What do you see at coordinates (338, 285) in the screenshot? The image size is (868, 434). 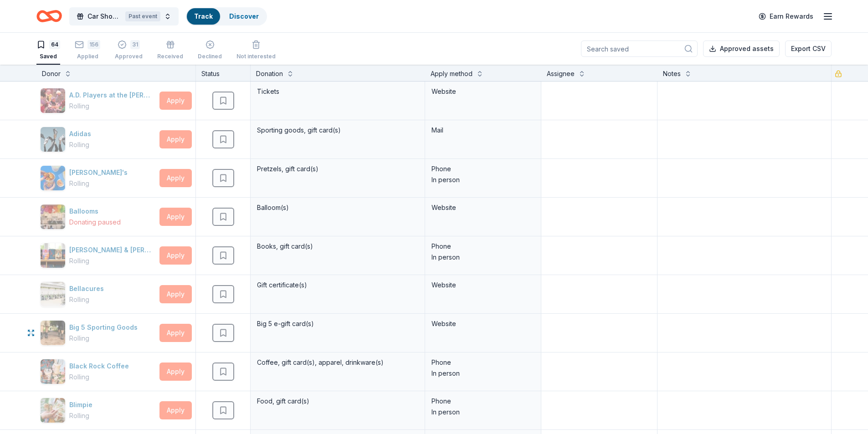 I see `div: Gift certificate(s)` at bounding box center [338, 285].